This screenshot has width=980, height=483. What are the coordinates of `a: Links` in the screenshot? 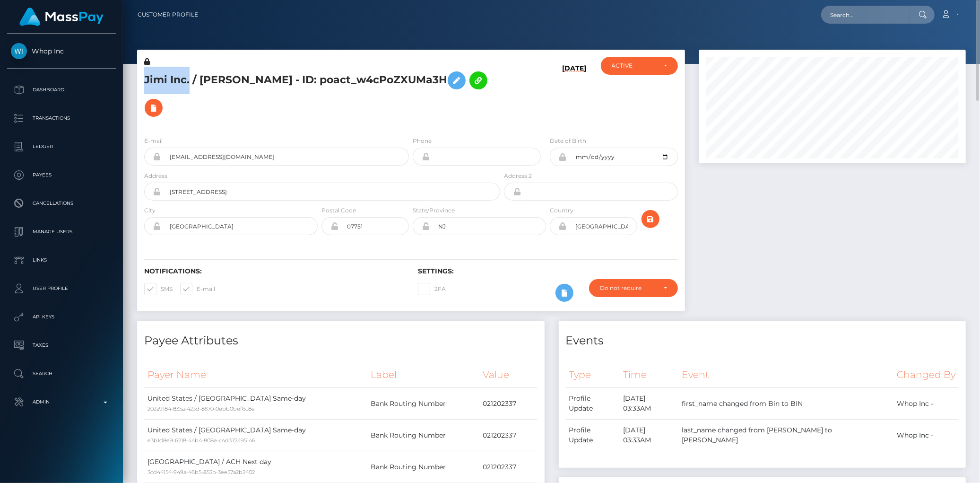 It's located at (61, 260).